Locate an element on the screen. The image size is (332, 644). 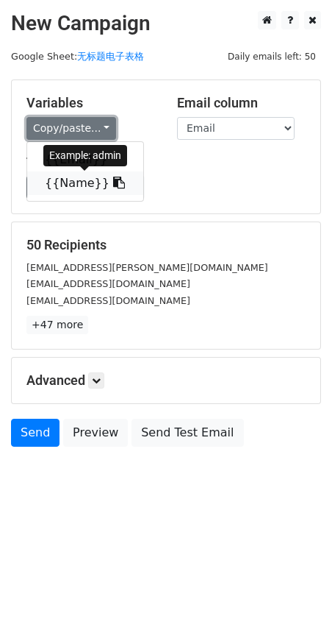
h5: Variables is located at coordinates (91, 103).